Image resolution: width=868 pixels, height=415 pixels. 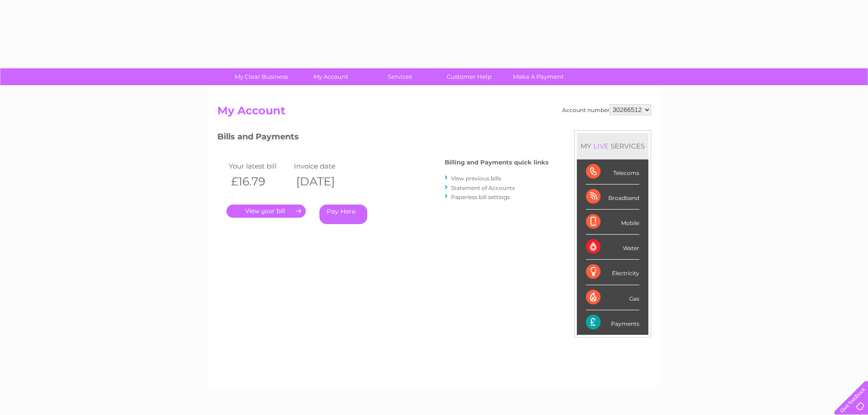 I want to click on div: Water, so click(x=612, y=247).